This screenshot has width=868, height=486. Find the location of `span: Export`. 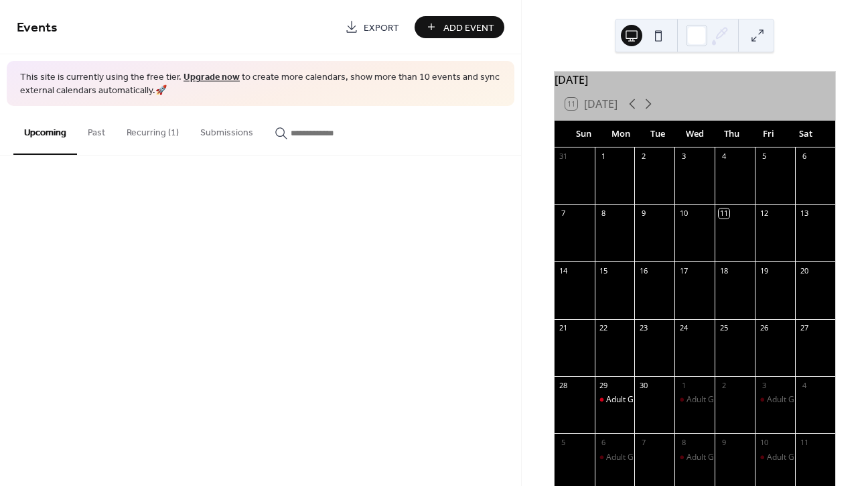

span: Export is located at coordinates (382, 27).